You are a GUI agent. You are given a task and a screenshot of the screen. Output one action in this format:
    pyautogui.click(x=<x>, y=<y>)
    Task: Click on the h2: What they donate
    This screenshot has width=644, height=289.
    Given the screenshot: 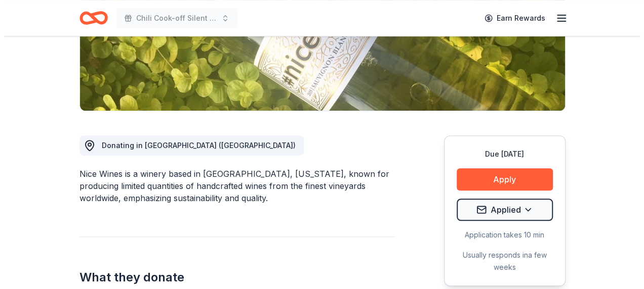 What is the action you would take?
    pyautogui.click(x=233, y=277)
    